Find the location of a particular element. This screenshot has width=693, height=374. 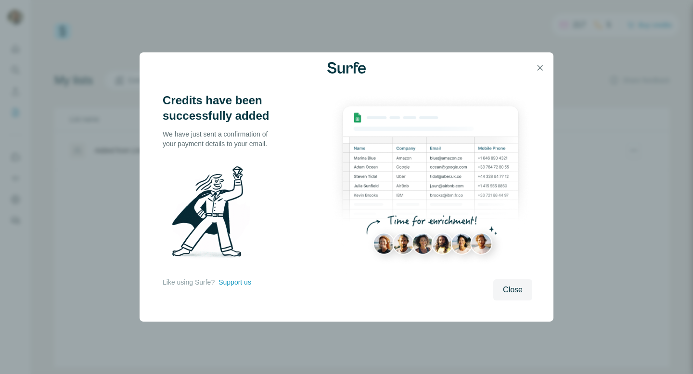

img: Surfe Illustration - Man holding diamond is located at coordinates (213, 214).